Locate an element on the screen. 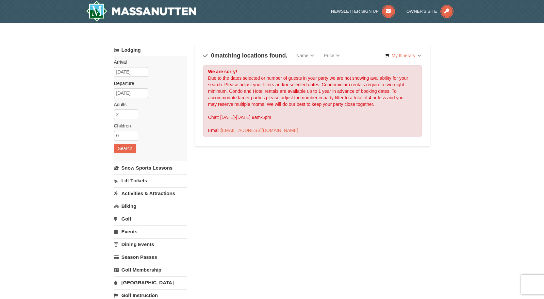 This screenshot has width=544, height=299. label: Arrival is located at coordinates (148, 62).